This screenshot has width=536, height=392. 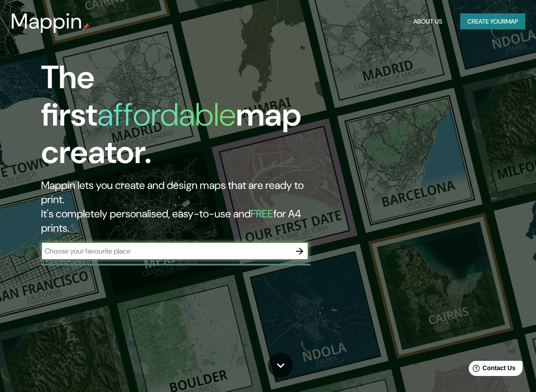 What do you see at coordinates (42, 11) in the screenshot?
I see `span: Contact Us` at bounding box center [42, 11].